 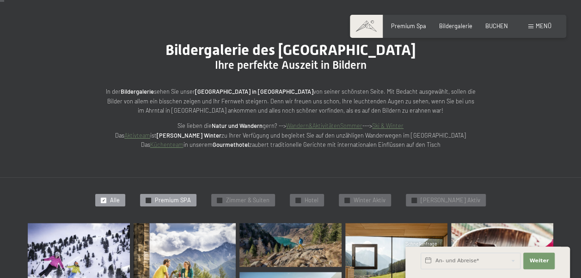 I want to click on p: In der sehen Sie unser von seiner schönsten Seite. Mit Bedacht ausgewählt, sollen die Bilder von ..., so click(x=291, y=101).